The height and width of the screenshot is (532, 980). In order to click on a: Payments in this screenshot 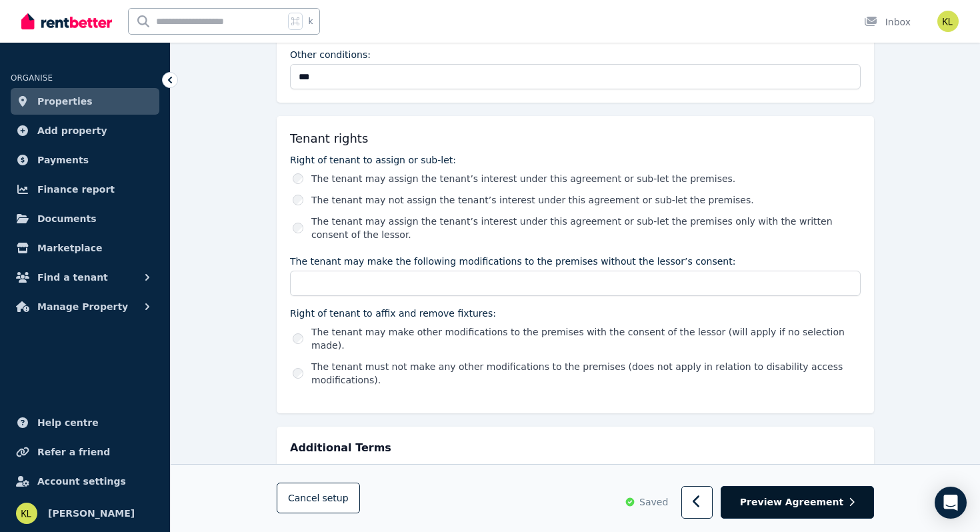, I will do `click(85, 160)`.